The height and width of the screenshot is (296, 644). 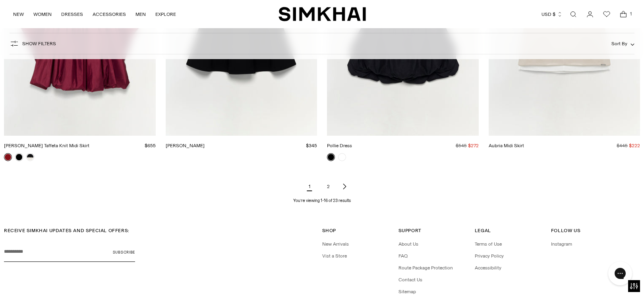 I want to click on a: Privacy Policy, so click(x=489, y=256).